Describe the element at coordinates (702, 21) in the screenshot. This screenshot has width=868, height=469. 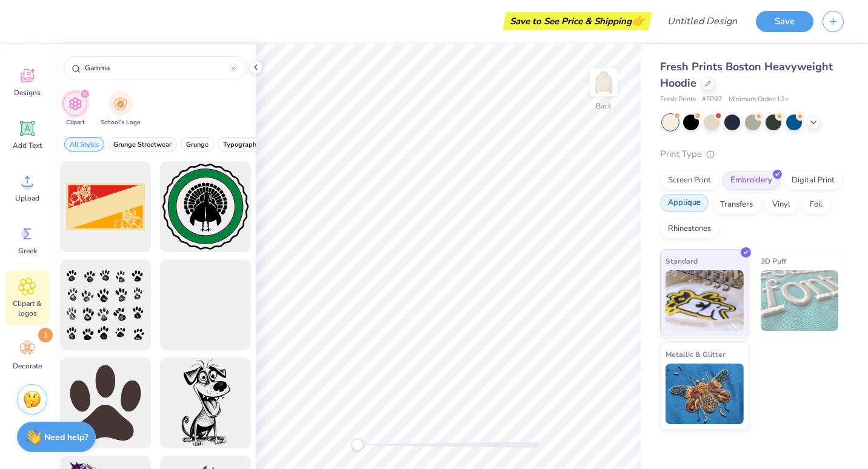
I see `input: Untitled Design` at that location.